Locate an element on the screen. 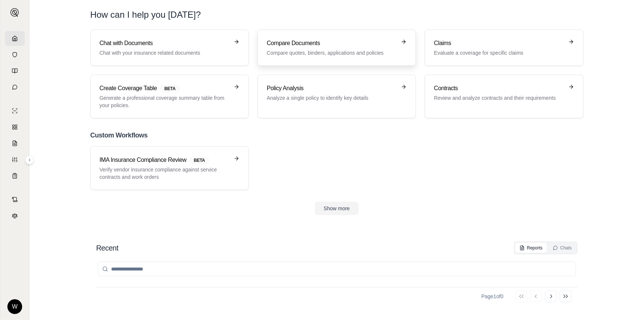 The height and width of the screenshot is (320, 644). h3: Contracts is located at coordinates (499, 88).